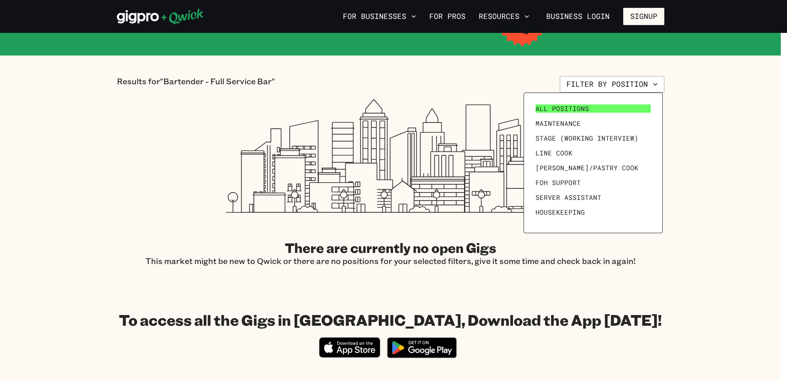  I want to click on span: Stage (working interview), so click(587, 138).